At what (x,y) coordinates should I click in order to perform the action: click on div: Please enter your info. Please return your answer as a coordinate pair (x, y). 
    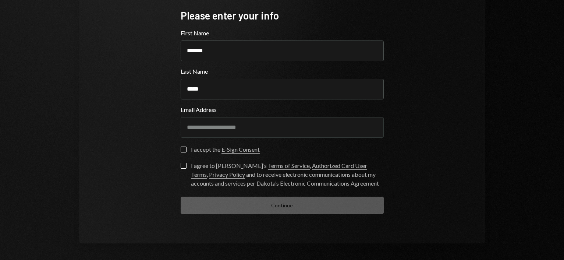
    Looking at the image, I should click on (282, 15).